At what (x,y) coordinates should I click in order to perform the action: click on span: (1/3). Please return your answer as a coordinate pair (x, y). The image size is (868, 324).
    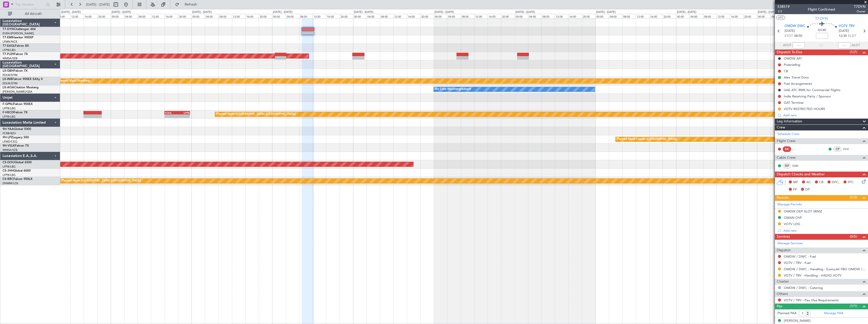
    Looking at the image, I should click on (854, 198).